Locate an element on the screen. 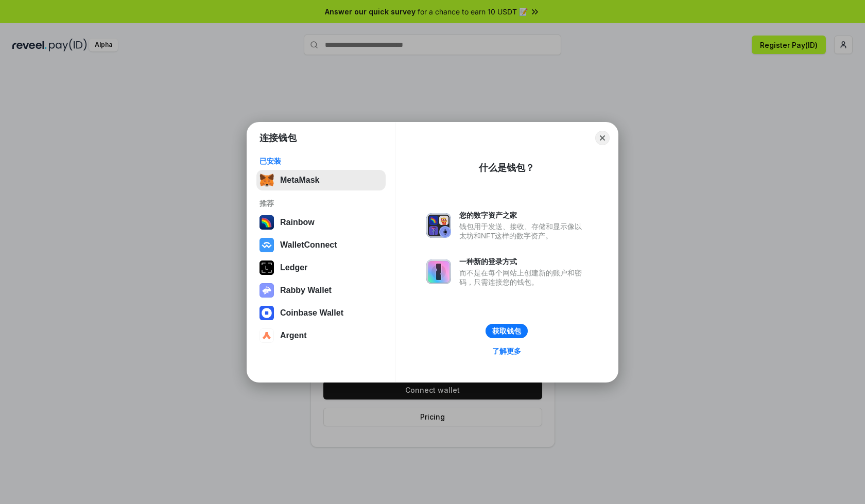 The width and height of the screenshot is (865, 504). div: 什么是钱包？ is located at coordinates (506, 168).